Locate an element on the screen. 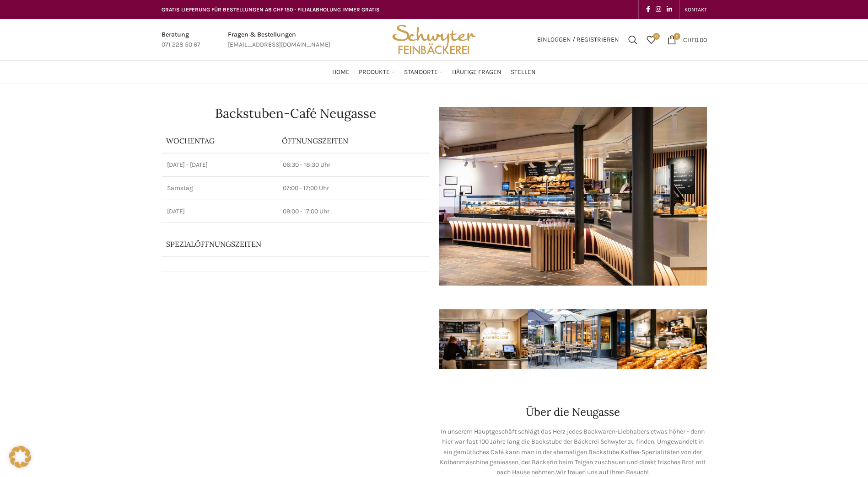 The width and height of the screenshot is (868, 477). span: Häufige Fragen is located at coordinates (476, 72).